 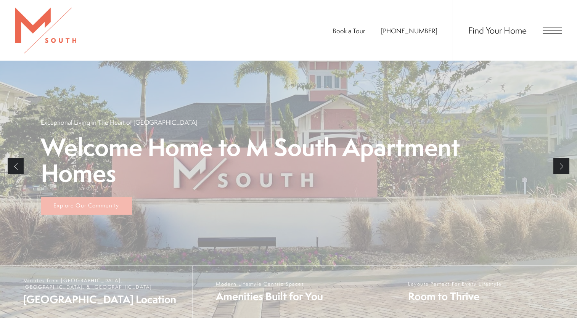 I want to click on img: MSouth, so click(x=46, y=31).